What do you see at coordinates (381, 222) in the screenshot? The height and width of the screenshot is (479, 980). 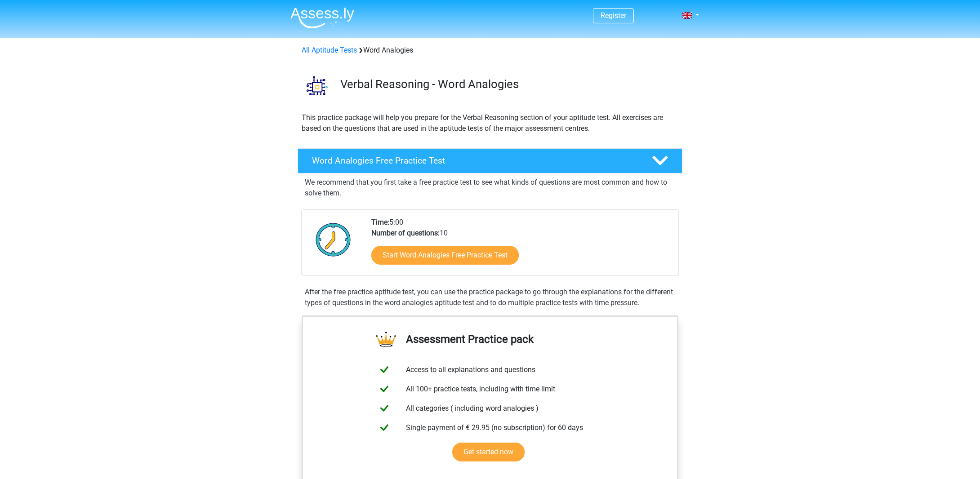 I see `b: Time:` at bounding box center [381, 222].